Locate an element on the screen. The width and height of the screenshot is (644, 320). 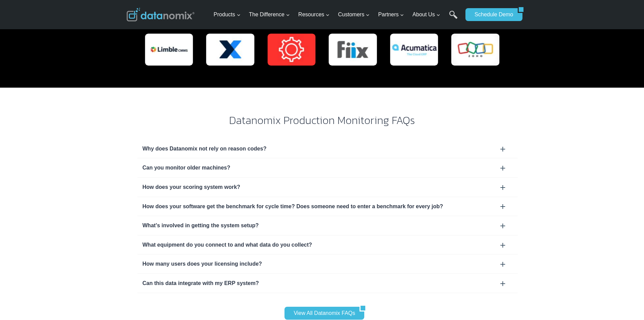
img: Datanomix Production Monitoring Connects with Limble is located at coordinates (169, 49).